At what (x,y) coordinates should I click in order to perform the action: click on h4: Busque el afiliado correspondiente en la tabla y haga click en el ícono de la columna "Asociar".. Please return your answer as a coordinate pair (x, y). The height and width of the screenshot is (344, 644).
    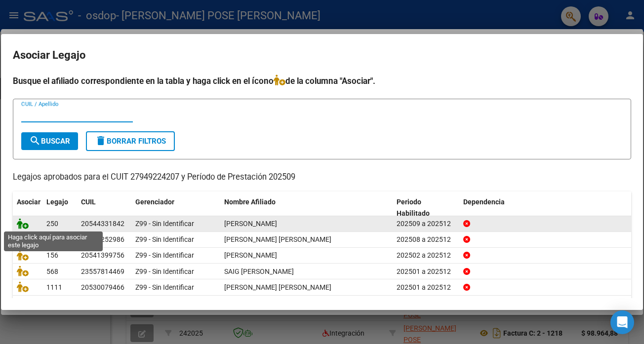
    Looking at the image, I should click on (322, 81).